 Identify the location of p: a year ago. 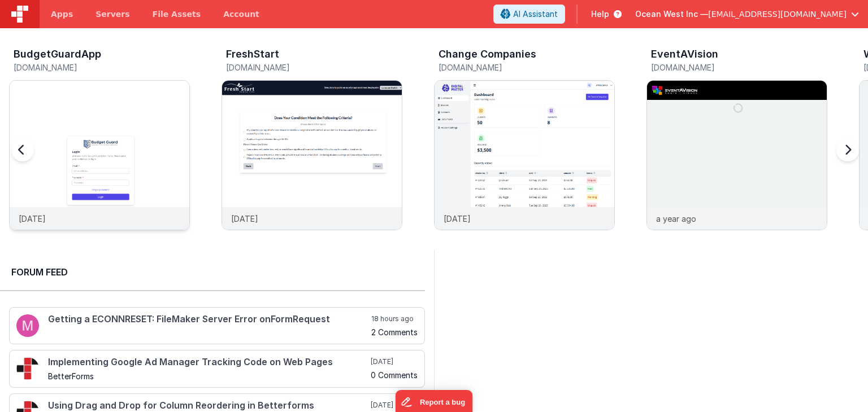
(676, 219).